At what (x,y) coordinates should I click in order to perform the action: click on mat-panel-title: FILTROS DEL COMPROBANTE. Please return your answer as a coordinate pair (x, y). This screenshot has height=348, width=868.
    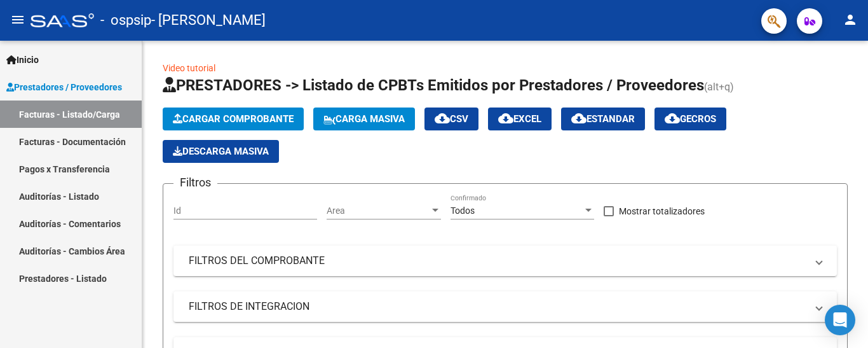
    Looking at the image, I should click on (498, 261).